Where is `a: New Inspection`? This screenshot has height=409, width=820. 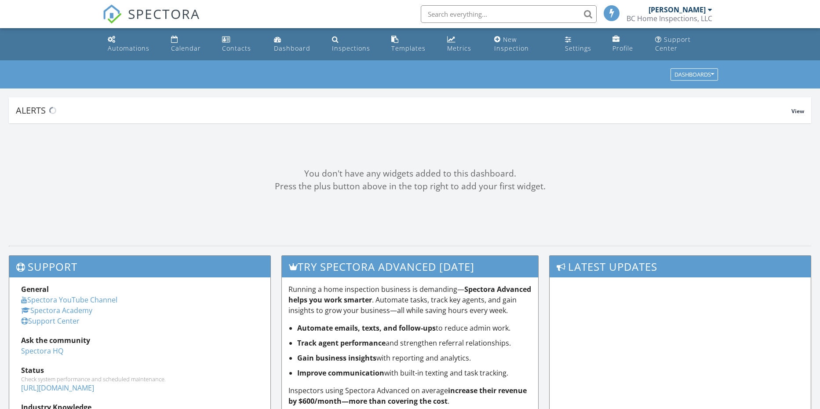 a: New Inspection is located at coordinates (522, 44).